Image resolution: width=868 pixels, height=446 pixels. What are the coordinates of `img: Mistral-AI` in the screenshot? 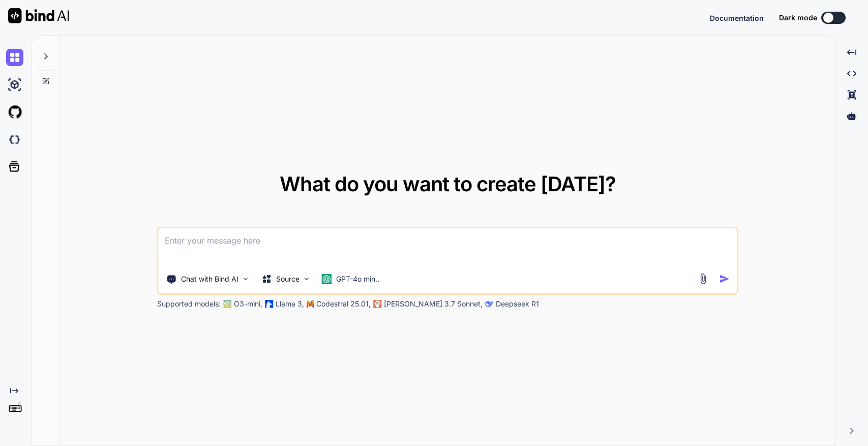 It's located at (310, 304).